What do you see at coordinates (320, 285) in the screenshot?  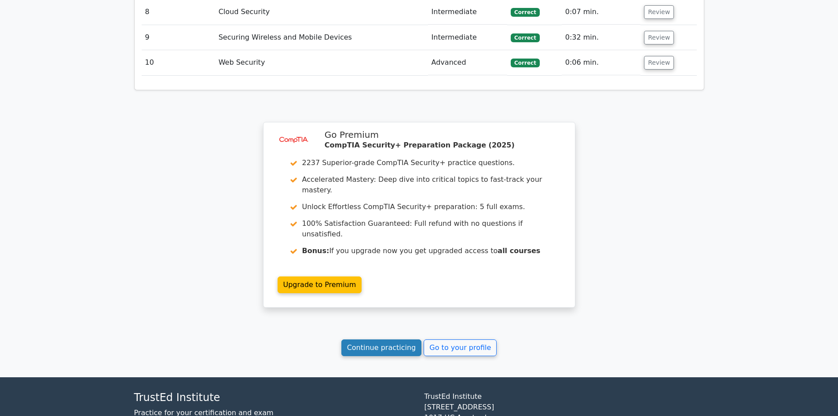 I see `a: Upgrade to Premium` at bounding box center [320, 285].